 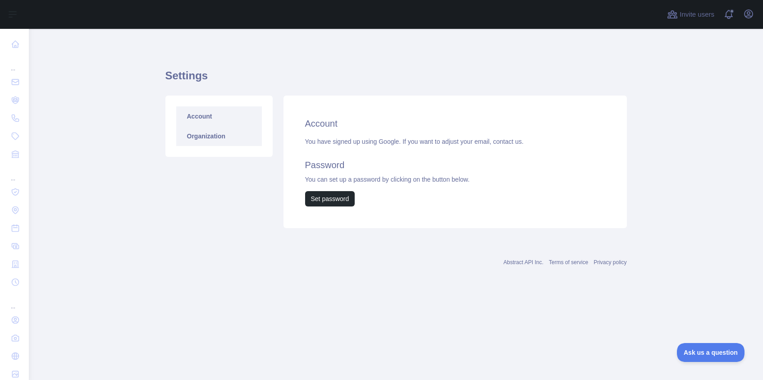 What do you see at coordinates (609, 262) in the screenshot?
I see `a: Privacy policy` at bounding box center [609, 262].